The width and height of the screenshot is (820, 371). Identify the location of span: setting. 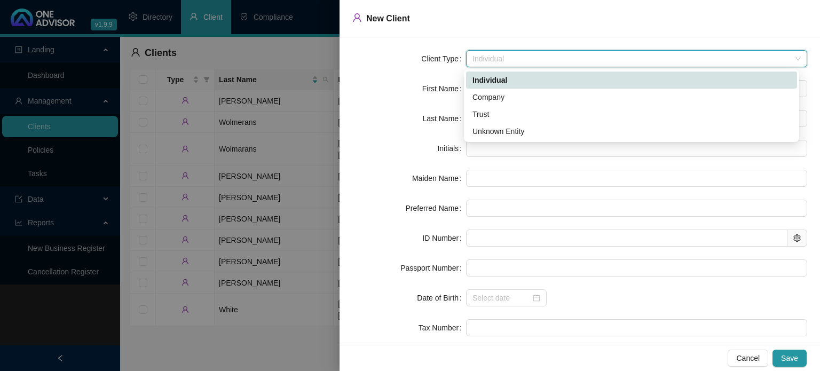
(797, 238).